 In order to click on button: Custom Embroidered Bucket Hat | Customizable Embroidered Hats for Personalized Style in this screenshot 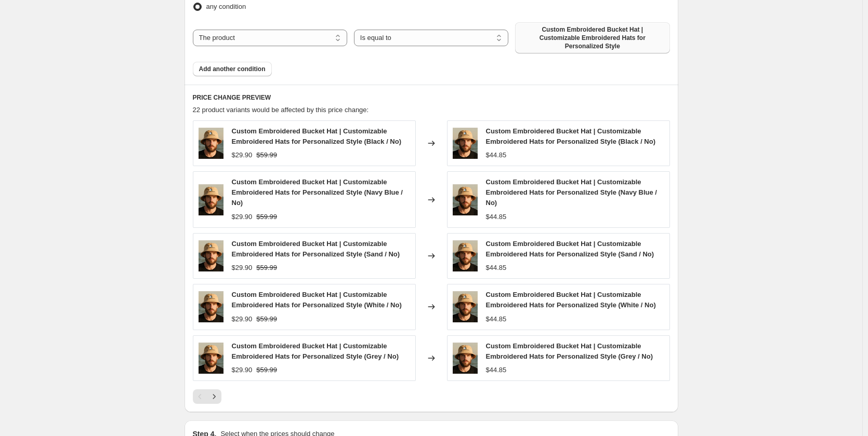, I will do `click(592, 38)`.